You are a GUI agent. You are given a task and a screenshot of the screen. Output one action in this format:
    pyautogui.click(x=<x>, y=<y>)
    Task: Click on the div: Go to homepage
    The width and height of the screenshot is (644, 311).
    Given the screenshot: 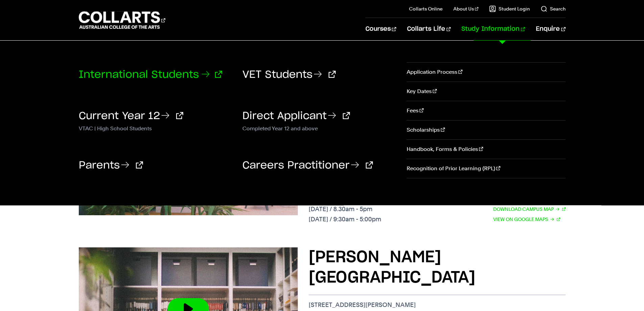 What is the action you would take?
    pyautogui.click(x=122, y=20)
    